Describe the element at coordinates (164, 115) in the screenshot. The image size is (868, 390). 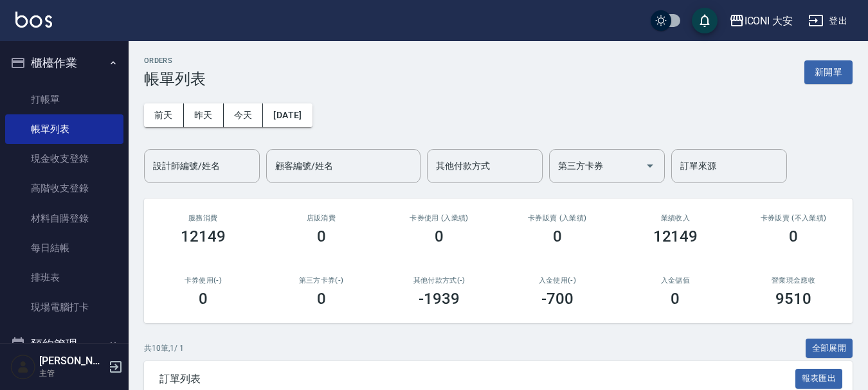
I see `button: 前天` at that location.